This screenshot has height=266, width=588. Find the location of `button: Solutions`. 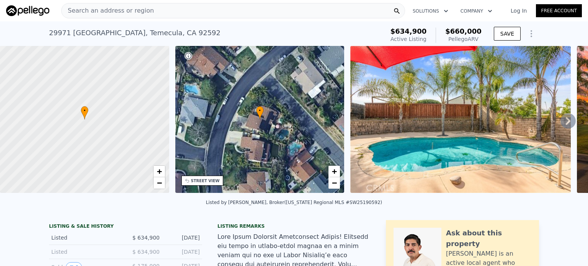

button: Solutions is located at coordinates (431, 11).